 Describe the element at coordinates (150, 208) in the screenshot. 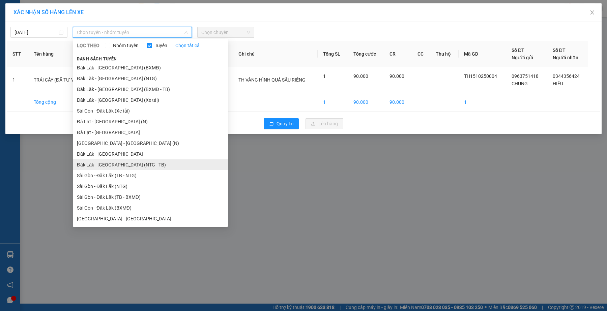

I see `li: Sài Gòn - Đăk Lăk (BXMĐ)` at that location.